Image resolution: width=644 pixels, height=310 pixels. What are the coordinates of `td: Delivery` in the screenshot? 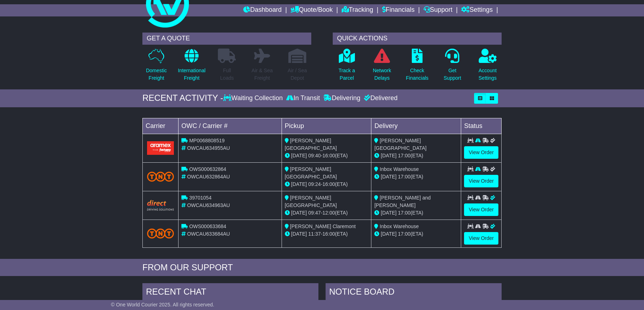 It's located at (416, 126).